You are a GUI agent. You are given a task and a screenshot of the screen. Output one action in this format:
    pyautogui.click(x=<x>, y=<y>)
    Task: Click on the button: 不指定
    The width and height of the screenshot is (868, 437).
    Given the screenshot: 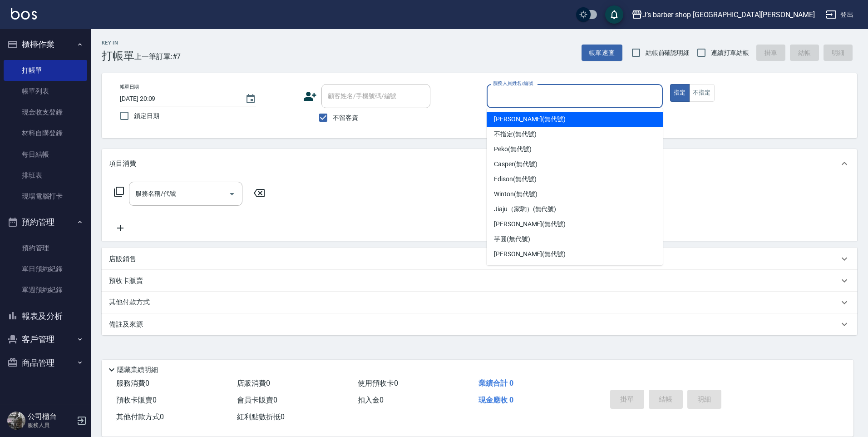 What is the action you would take?
    pyautogui.click(x=702, y=93)
    